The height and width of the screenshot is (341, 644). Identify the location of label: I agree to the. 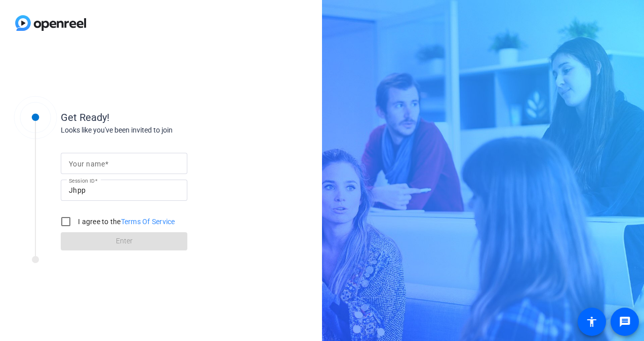
(126, 221).